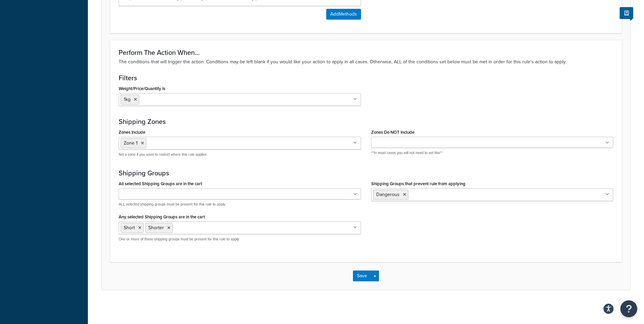  Describe the element at coordinates (393, 132) in the screenshot. I see `label: Zones Do NOT Include` at that location.